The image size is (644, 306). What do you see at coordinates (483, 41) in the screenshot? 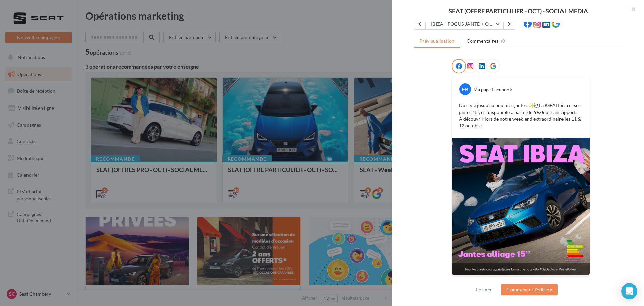
I see `span: Commentaires` at bounding box center [483, 41].